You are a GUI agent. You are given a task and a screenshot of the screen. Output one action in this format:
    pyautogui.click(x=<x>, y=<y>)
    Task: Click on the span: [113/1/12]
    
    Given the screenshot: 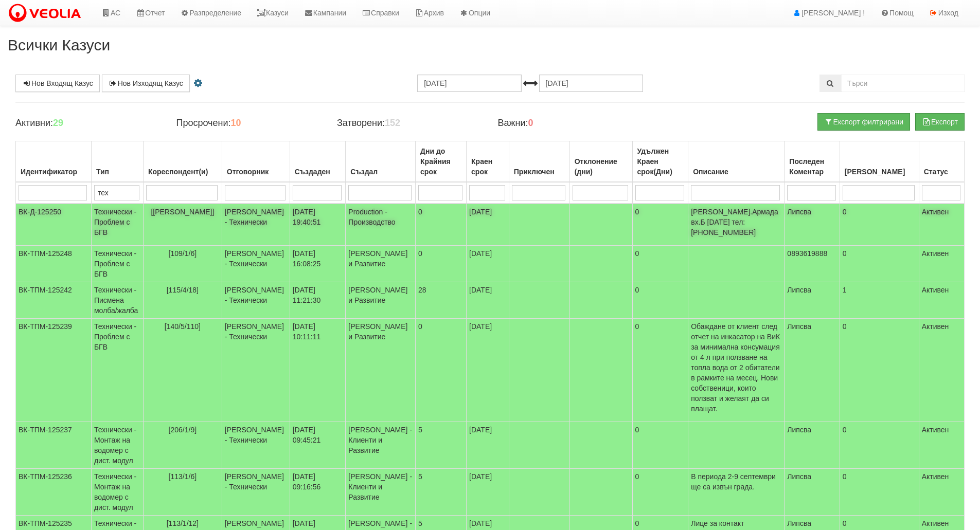 What is the action you would take?
    pyautogui.click(x=183, y=523)
    